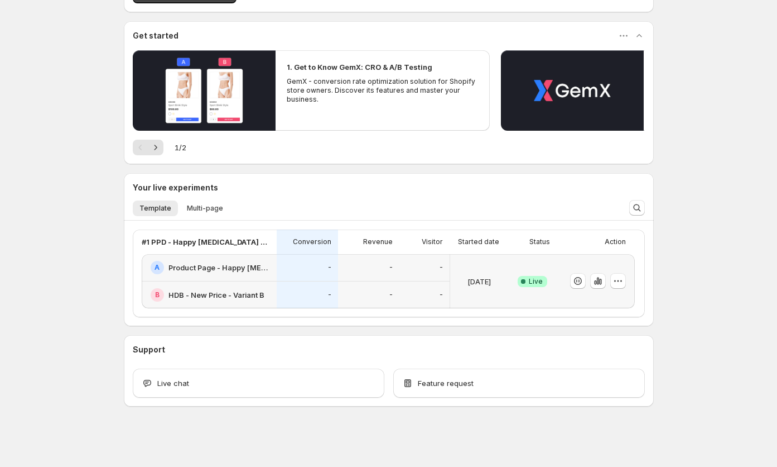  Describe the element at coordinates (359, 67) in the screenshot. I see `h2: 1. Get to Know GemX: CRO & A/B Testing` at that location.